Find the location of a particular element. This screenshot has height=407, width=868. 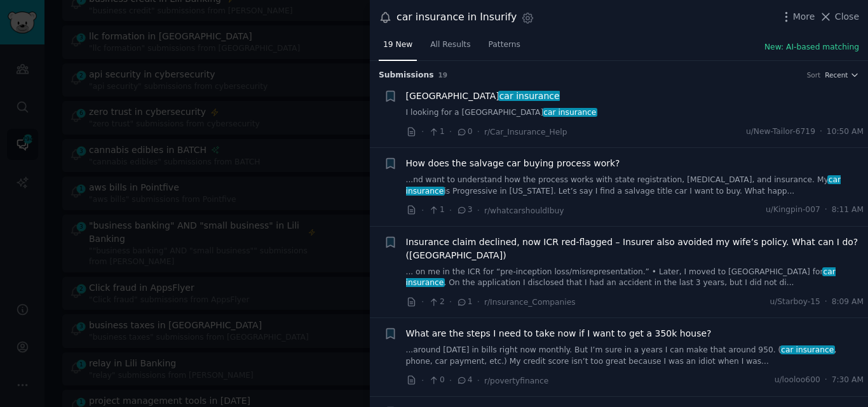

span: Patterns is located at coordinates (505, 45).